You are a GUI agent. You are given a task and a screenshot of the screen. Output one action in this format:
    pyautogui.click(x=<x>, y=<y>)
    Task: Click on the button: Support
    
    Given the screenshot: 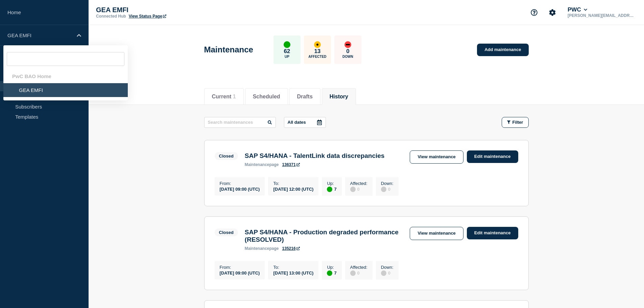 What is the action you would take?
    pyautogui.click(x=534, y=13)
    